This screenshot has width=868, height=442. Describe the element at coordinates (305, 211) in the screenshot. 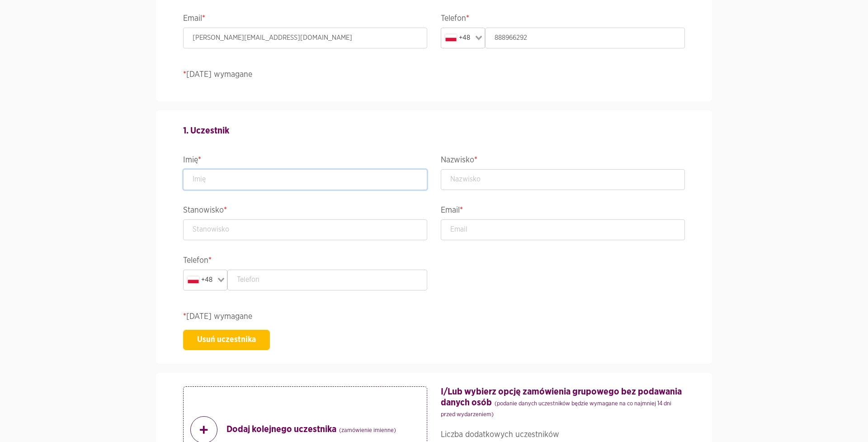

I see `legend: Stanowisko` at that location.